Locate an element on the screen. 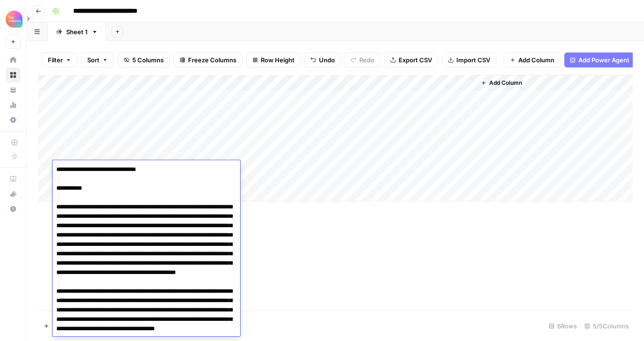 Image resolution: width=644 pixels, height=341 pixels. a: Usage is located at coordinates (13, 105).